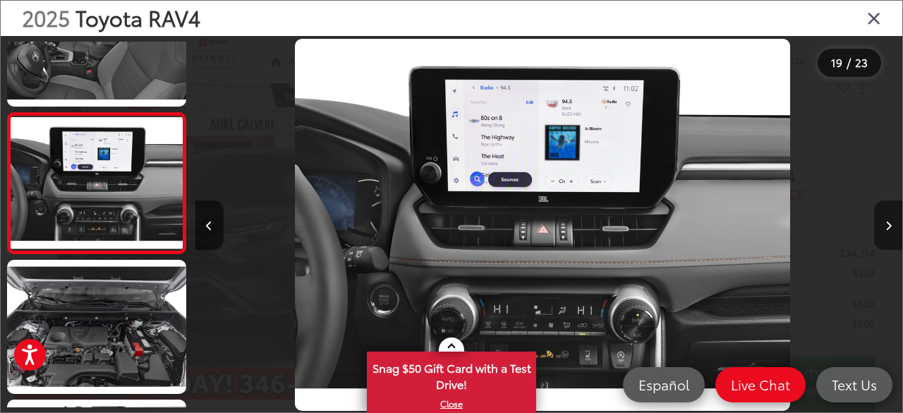 The height and width of the screenshot is (413, 903). Describe the element at coordinates (761, 384) in the screenshot. I see `span: Live Chat` at that location.